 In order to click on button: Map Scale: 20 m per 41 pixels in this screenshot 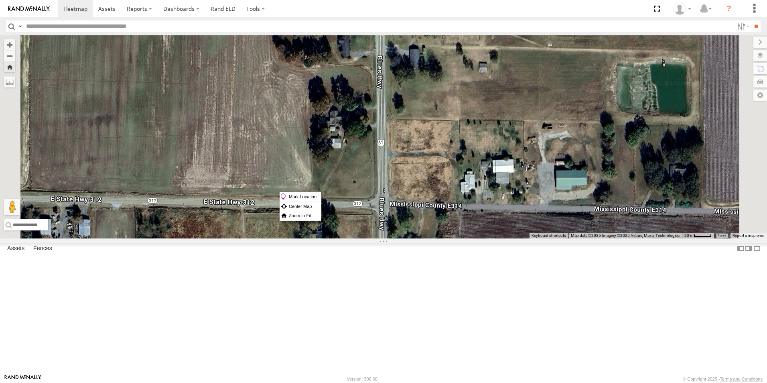, I will do `click(698, 235)`.